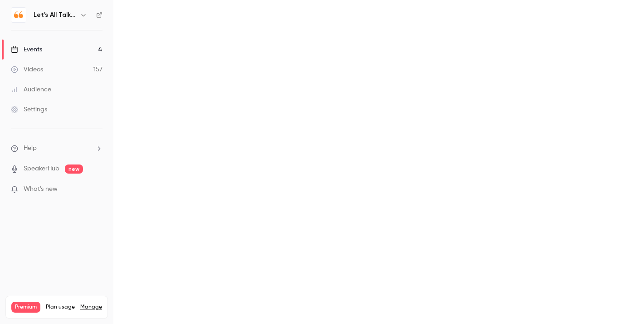 The width and height of the screenshot is (644, 324). What do you see at coordinates (57, 148) in the screenshot?
I see `li: help-dropdown-opener` at bounding box center [57, 148].